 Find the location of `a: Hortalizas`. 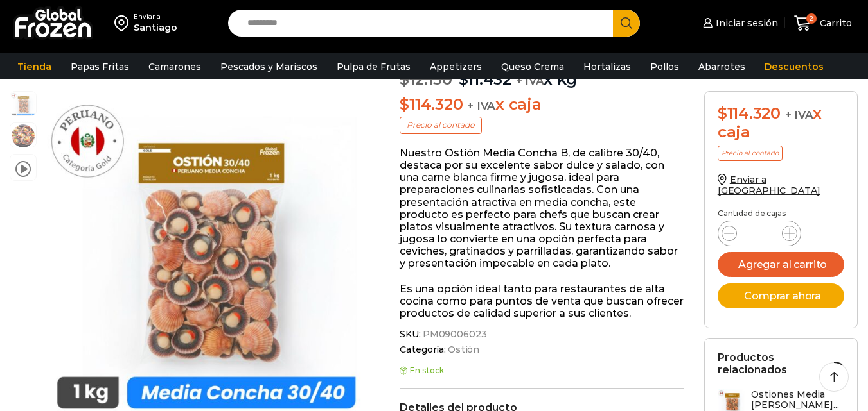

a: Hortalizas is located at coordinates (607, 67).